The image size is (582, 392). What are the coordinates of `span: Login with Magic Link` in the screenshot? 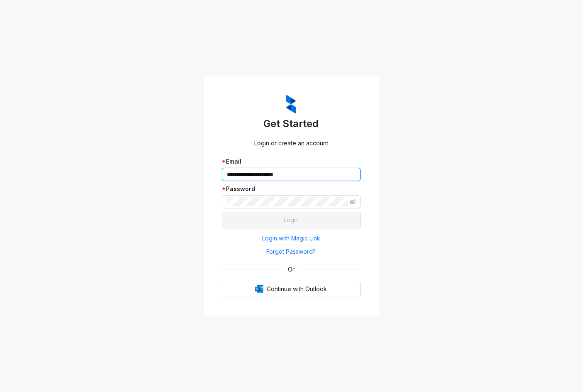 It's located at (291, 238).